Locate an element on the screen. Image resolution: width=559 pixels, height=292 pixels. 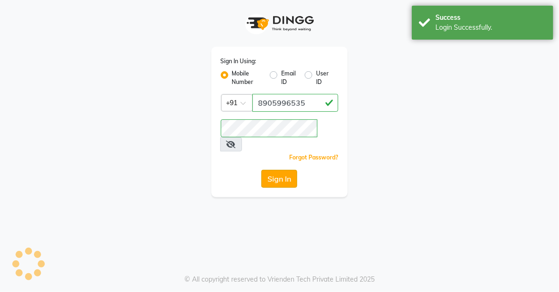
button: Sign In is located at coordinates (279, 179).